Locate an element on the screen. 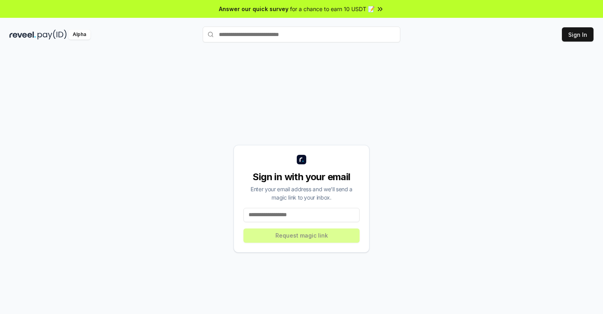 Image resolution: width=603 pixels, height=314 pixels. div: Alpha is located at coordinates (79, 34).